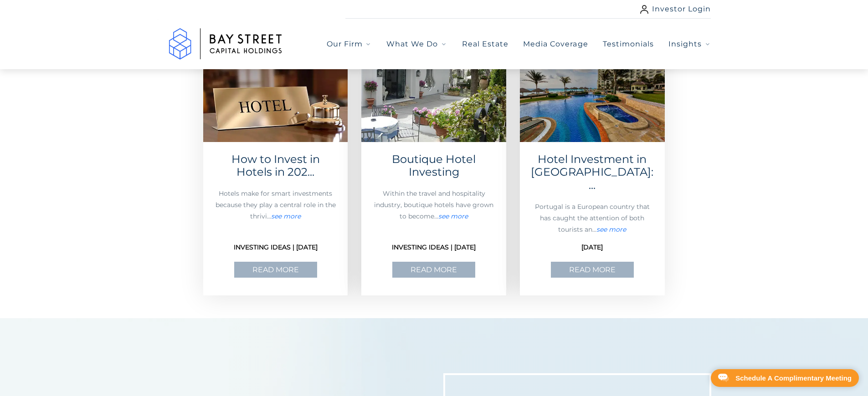 Image resolution: width=868 pixels, height=396 pixels. I want to click on img: Hotel Investment in Portugal: An Investor's Guide preview image, so click(593, 94).